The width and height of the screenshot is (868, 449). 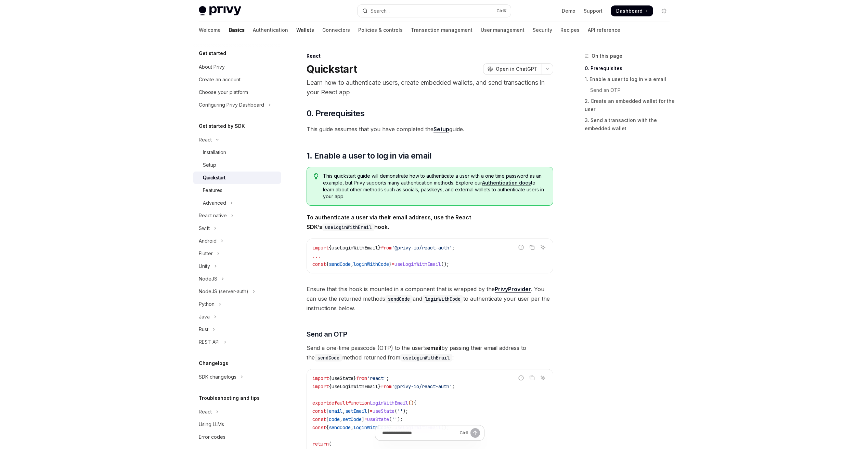 What do you see at coordinates (607, 56) in the screenshot?
I see `span: On this page` at bounding box center [607, 56].